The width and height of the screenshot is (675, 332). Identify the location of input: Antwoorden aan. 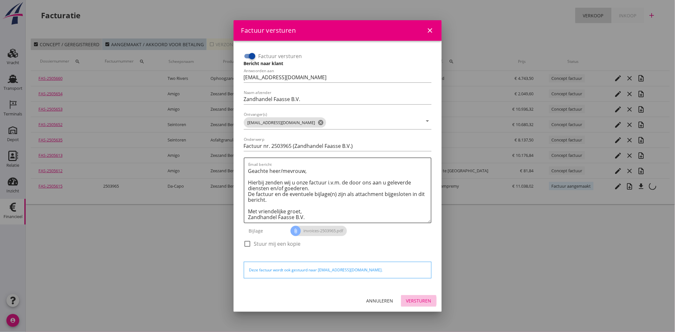
(338, 77).